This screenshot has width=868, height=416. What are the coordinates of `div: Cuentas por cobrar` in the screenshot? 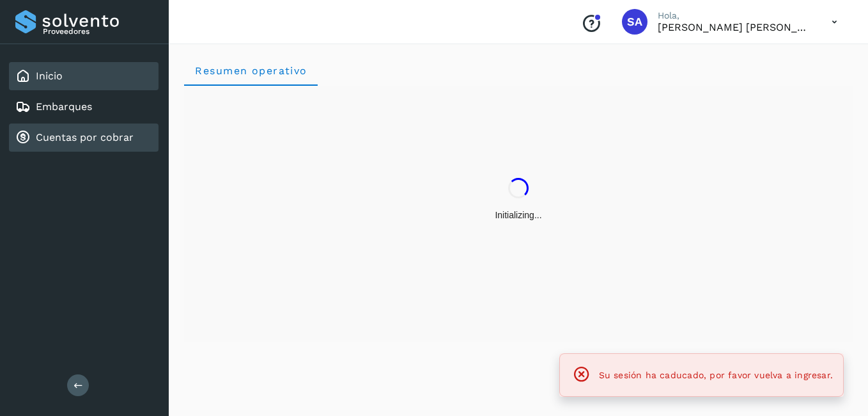 It's located at (84, 137).